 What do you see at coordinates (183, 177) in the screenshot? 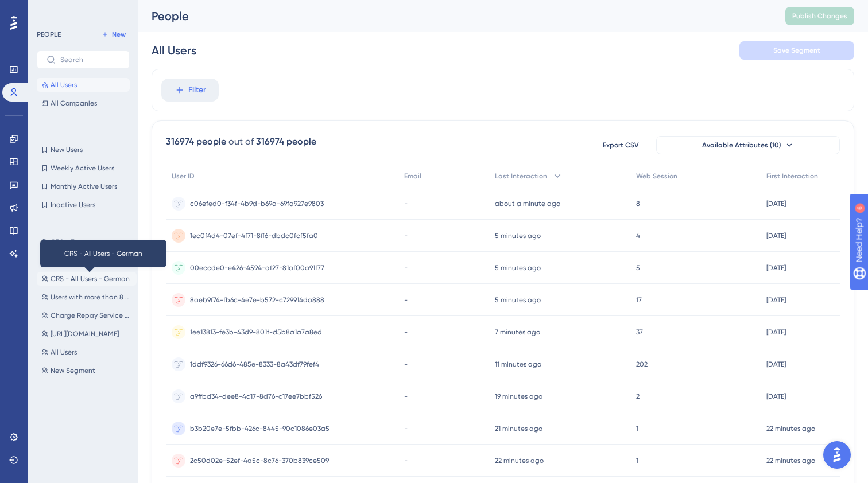
I see `span: User ID` at bounding box center [183, 177].